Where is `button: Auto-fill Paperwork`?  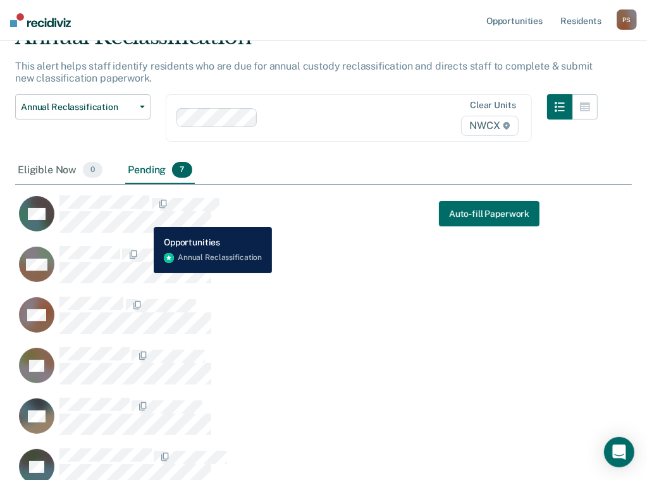
button: Auto-fill Paperwork is located at coordinates (489, 214).